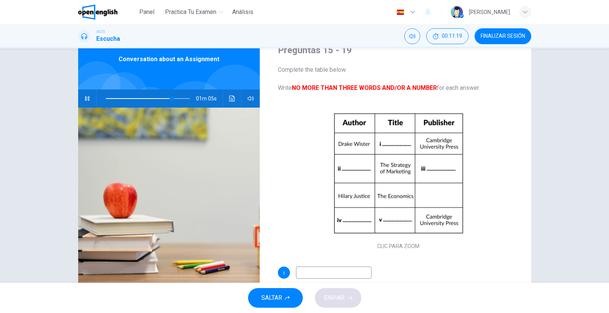 This screenshot has height=313, width=609. I want to click on img: Profile picture, so click(457, 12).